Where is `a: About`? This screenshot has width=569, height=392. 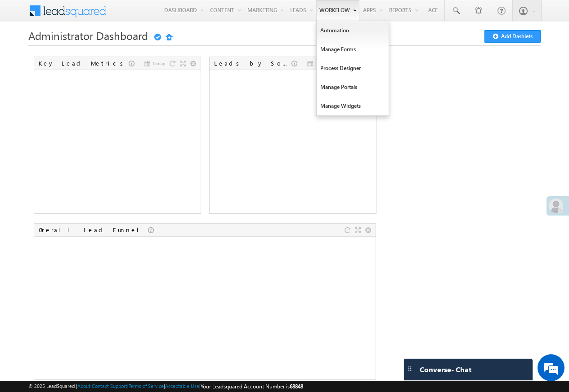
a: About is located at coordinates (84, 386).